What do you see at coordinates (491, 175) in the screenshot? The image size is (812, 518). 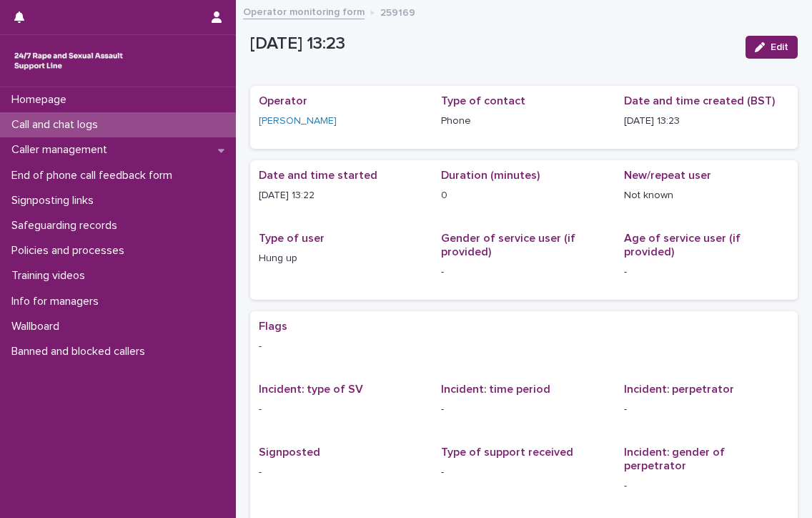 I see `span: Duration (minutes)` at bounding box center [491, 175].